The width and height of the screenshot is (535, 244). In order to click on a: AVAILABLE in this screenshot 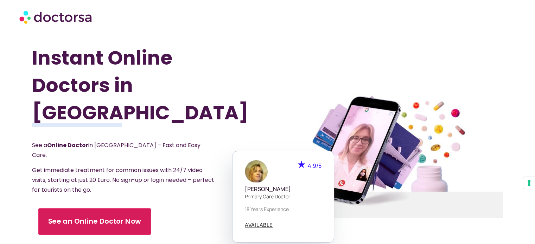, I will do `click(259, 225)`.